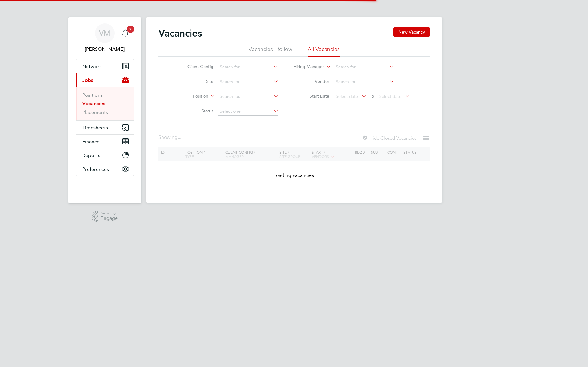 The width and height of the screenshot is (588, 367). Describe the element at coordinates (105, 141) in the screenshot. I see `button: Finance` at that location.